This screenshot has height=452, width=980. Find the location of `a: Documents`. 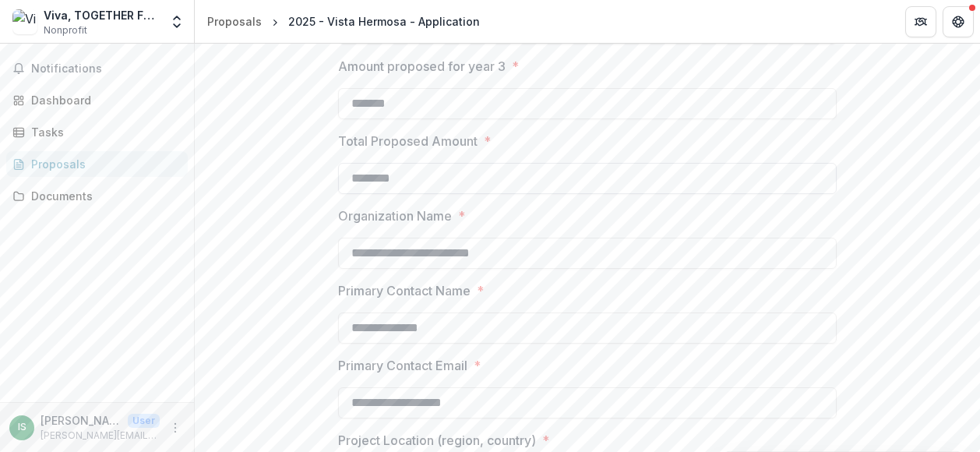

a: Documents is located at coordinates (97, 196).